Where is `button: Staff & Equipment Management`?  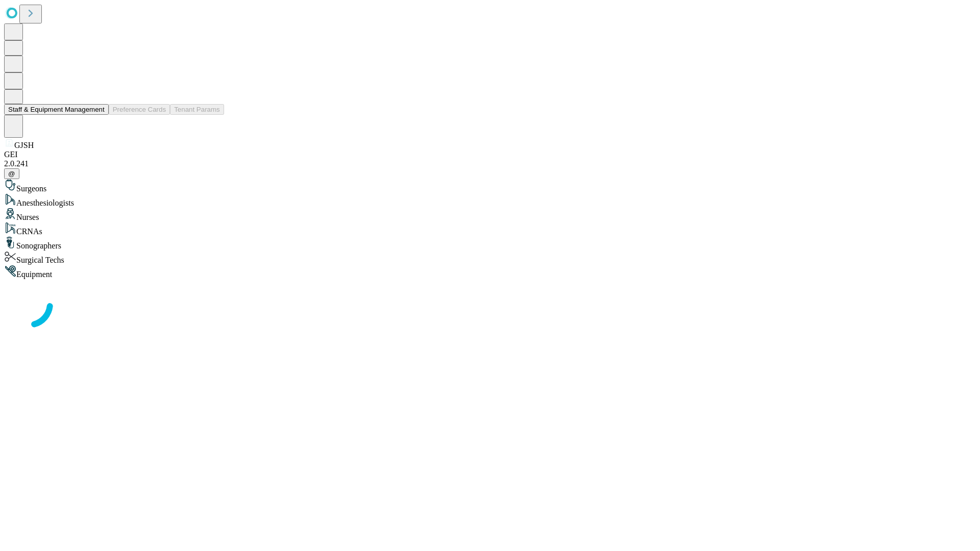
button: Staff & Equipment Management is located at coordinates (56, 109).